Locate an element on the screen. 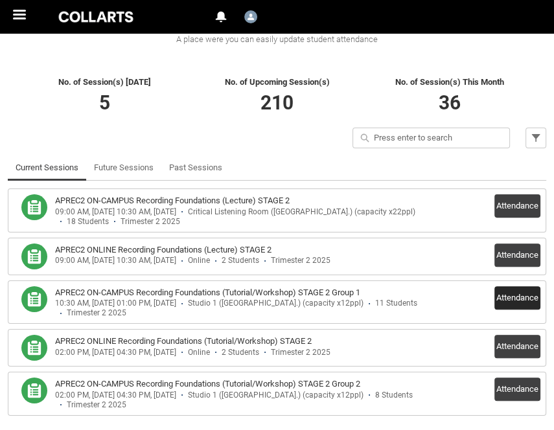 The width and height of the screenshot is (554, 430). h3: APREC2 ON-CAMPUS Recording Foundations (Tutorial/Workshop) STAGE 2 Group 1 is located at coordinates (207, 293).